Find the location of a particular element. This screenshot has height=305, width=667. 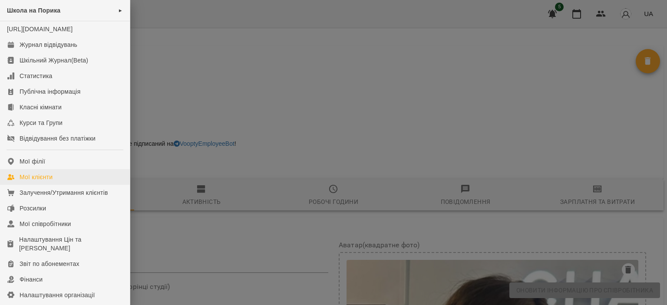

div: Курси та Групи is located at coordinates (41, 123).